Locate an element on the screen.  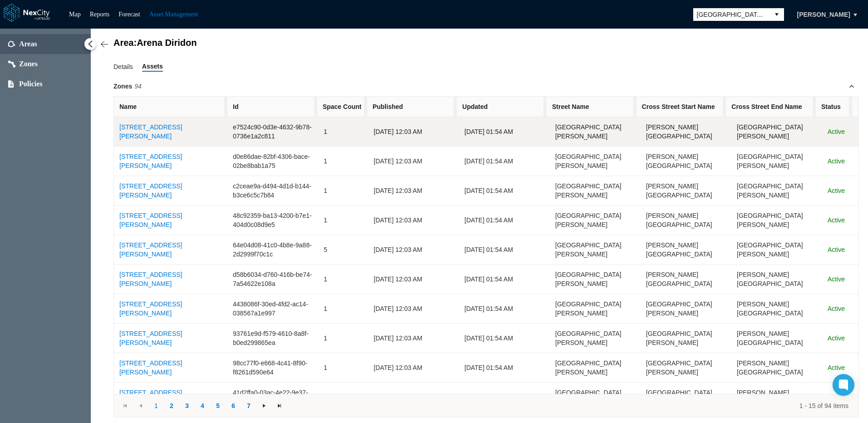
a: Go to the next page is located at coordinates (265, 406).